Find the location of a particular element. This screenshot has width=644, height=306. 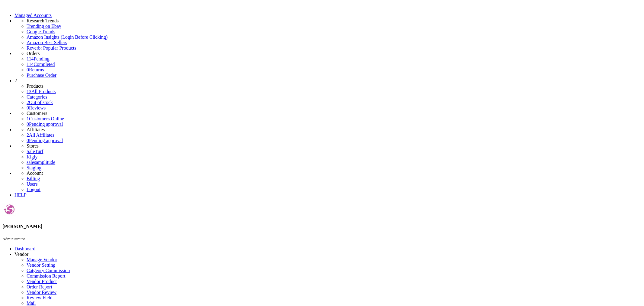

a: Kigly is located at coordinates (32, 156).